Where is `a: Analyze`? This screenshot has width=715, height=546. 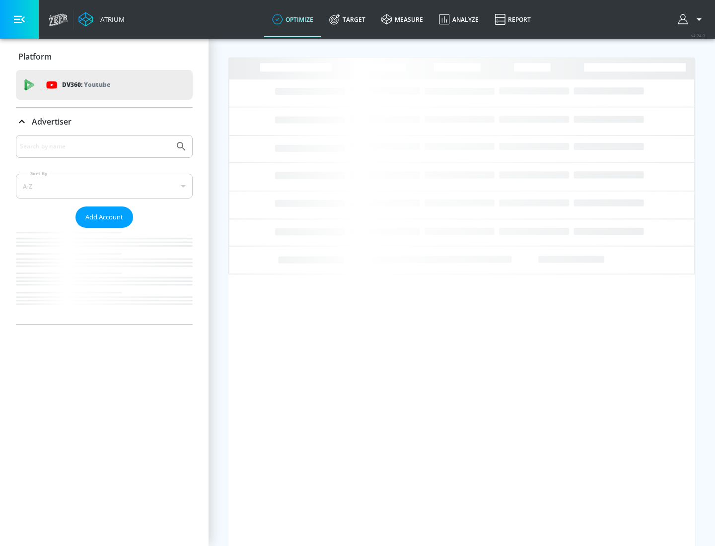 a: Analyze is located at coordinates (459, 19).